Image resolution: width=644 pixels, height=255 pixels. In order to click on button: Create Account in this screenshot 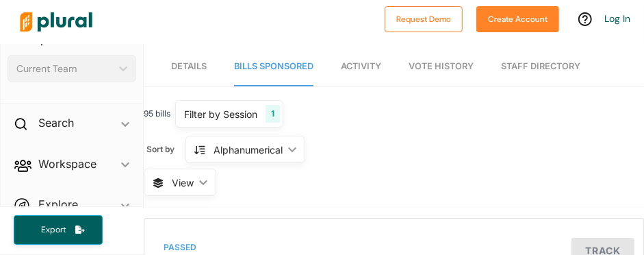, I will do `click(518, 19)`.